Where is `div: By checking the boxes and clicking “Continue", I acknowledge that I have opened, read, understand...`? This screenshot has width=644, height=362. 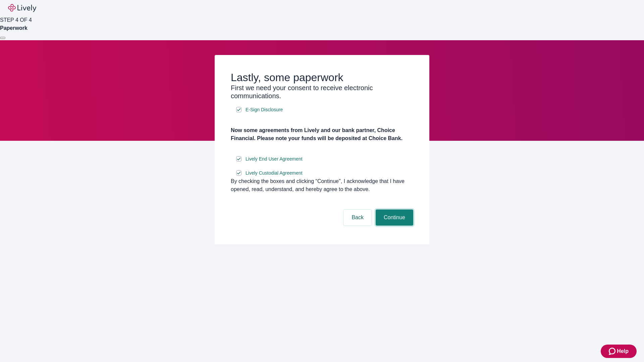
div: By checking the boxes and clicking “Continue", I acknowledge that I have opened, read, understand... is located at coordinates (322, 186).